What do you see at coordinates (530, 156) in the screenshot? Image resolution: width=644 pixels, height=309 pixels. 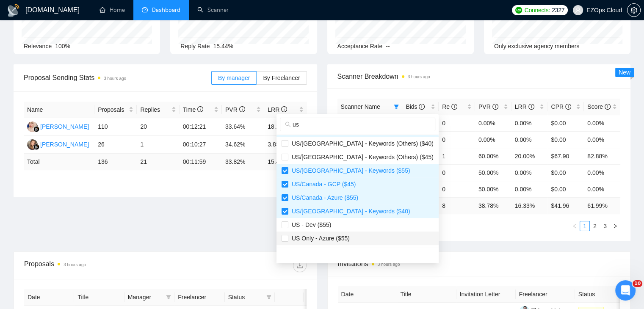 I see `td: 20.00%` at bounding box center [530, 156].